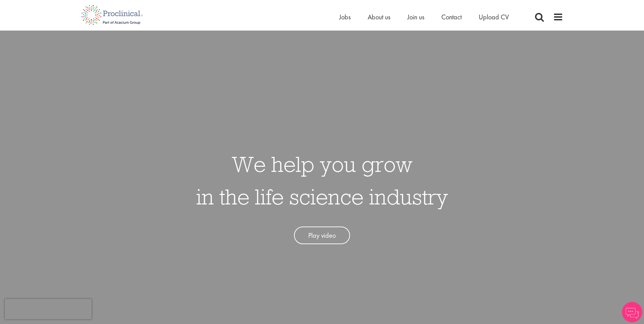 Image resolution: width=644 pixels, height=324 pixels. Describe the element at coordinates (452, 17) in the screenshot. I see `span: Contact` at that location.